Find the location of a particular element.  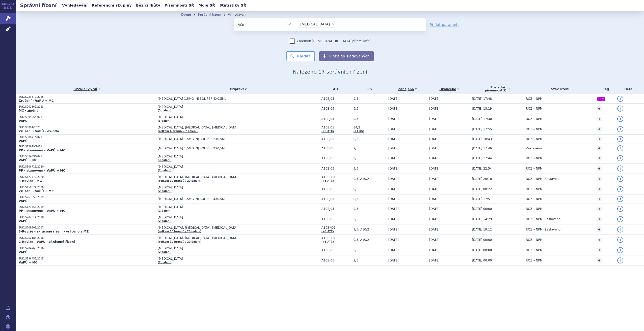

a: Vyhledávání is located at coordinates (74, 6).